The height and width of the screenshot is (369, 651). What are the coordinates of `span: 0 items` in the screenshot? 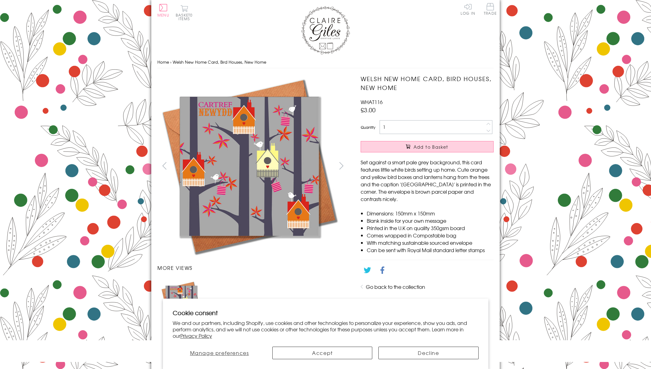 It's located at (186, 17).